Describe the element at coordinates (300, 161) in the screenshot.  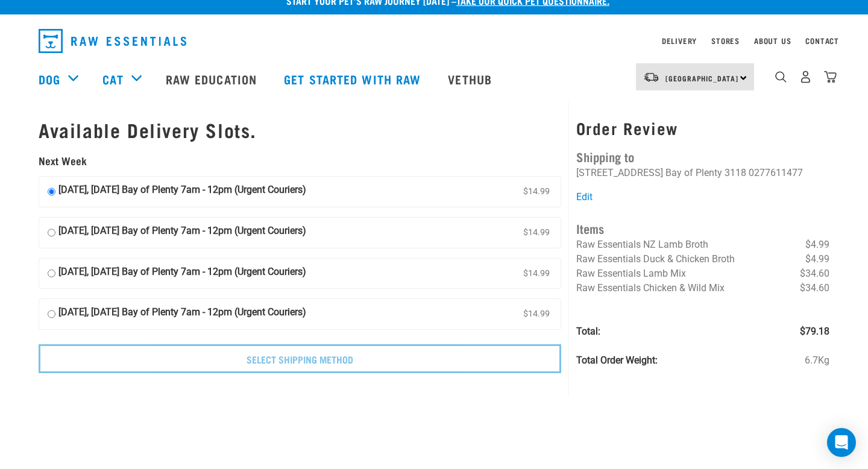
I see `h5: Next Week` at that location.